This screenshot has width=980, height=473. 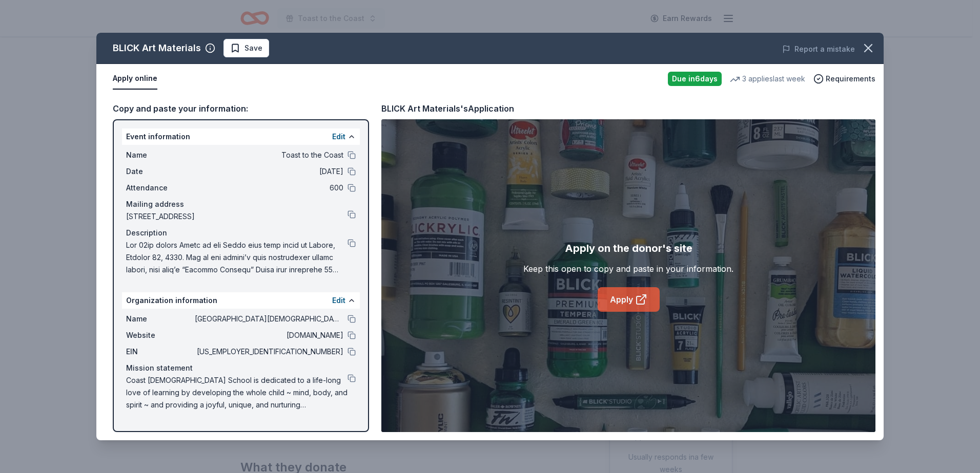 What do you see at coordinates (694, 79) in the screenshot?
I see `div: Due in 6 days` at bounding box center [694, 79].